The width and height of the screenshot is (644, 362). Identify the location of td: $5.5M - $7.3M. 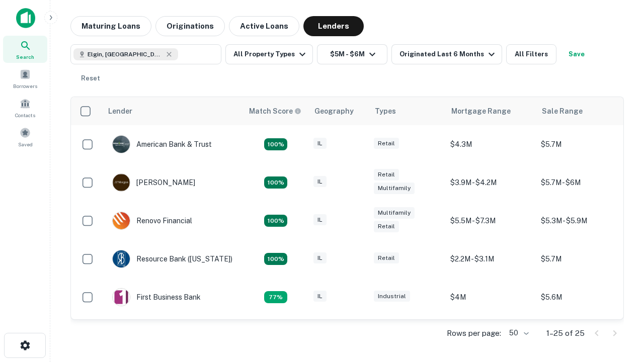
(491, 221).